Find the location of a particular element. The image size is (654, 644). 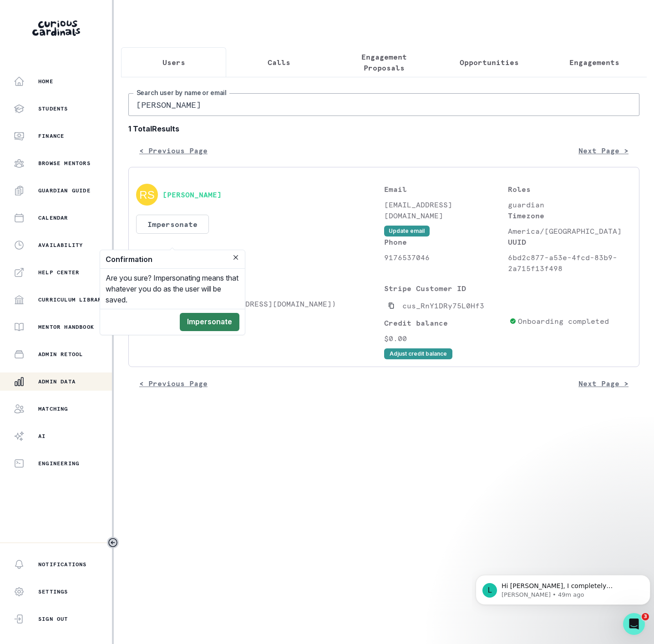

b: 1 Total Results is located at coordinates (383, 129).